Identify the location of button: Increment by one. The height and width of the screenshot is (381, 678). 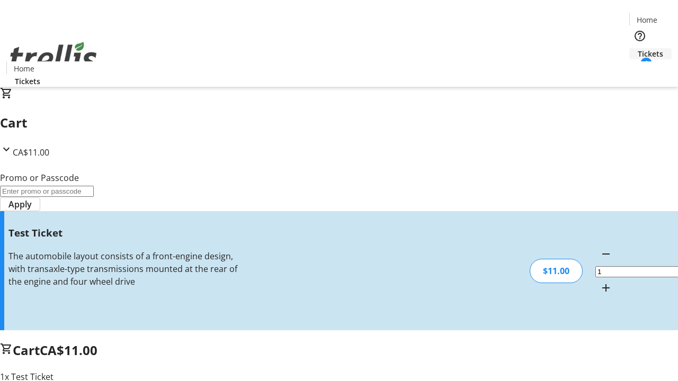
(606, 288).